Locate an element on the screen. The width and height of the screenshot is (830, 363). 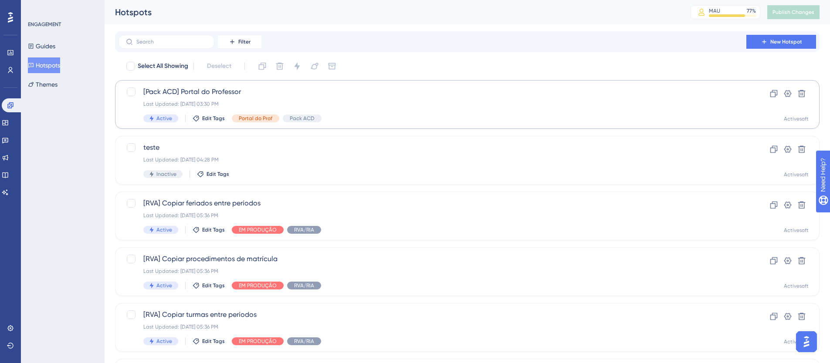
span: Publish Changes is located at coordinates (793, 12).